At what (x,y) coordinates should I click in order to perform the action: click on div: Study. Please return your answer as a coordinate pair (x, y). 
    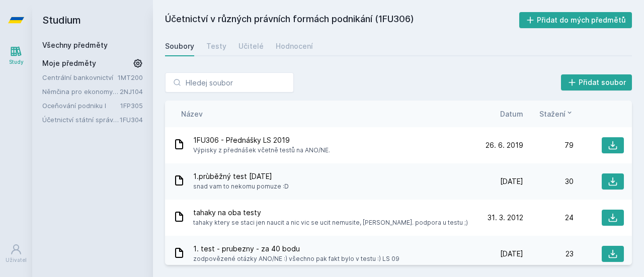
    Looking at the image, I should click on (16, 62).